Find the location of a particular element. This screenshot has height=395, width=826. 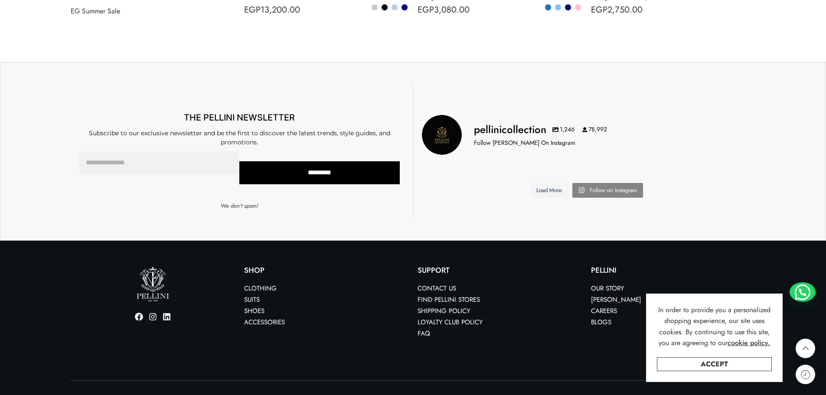

span: 1,246 is located at coordinates (563, 130).